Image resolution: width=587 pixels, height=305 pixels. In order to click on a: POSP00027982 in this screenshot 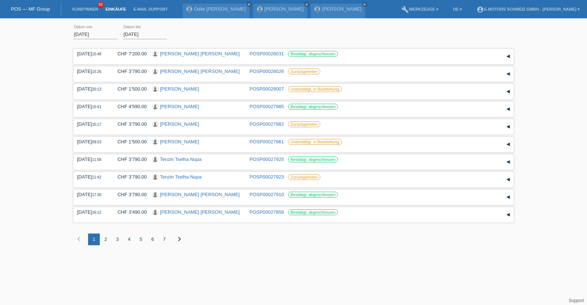, I will do `click(267, 124)`.